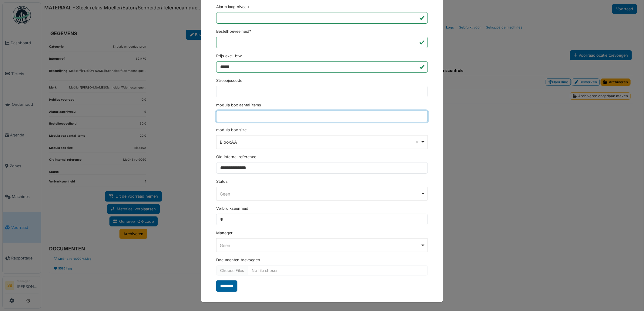 The width and height of the screenshot is (644, 311). I want to click on label: Prijs excl. btw, so click(229, 56).